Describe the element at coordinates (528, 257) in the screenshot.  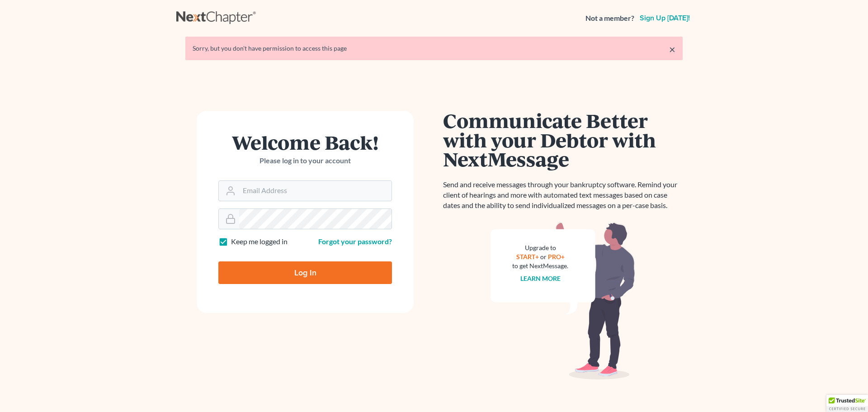
I see `a: START+` at that location.